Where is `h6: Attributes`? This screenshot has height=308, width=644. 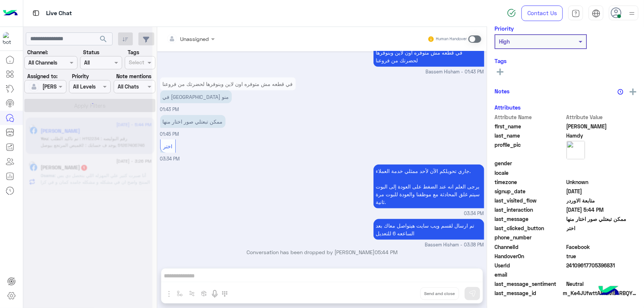 h6: Attributes is located at coordinates (508, 107).